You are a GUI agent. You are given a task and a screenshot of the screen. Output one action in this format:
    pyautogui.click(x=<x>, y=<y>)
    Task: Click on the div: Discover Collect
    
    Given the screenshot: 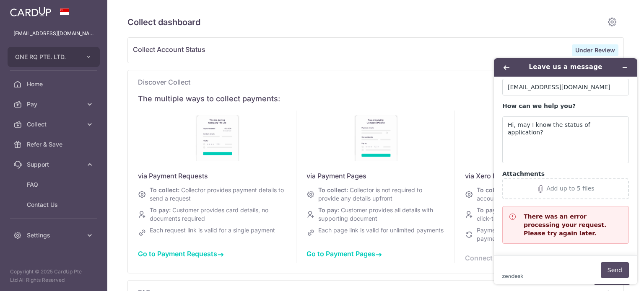 What is the action you would take?
    pyautogui.click(x=376, y=179)
    